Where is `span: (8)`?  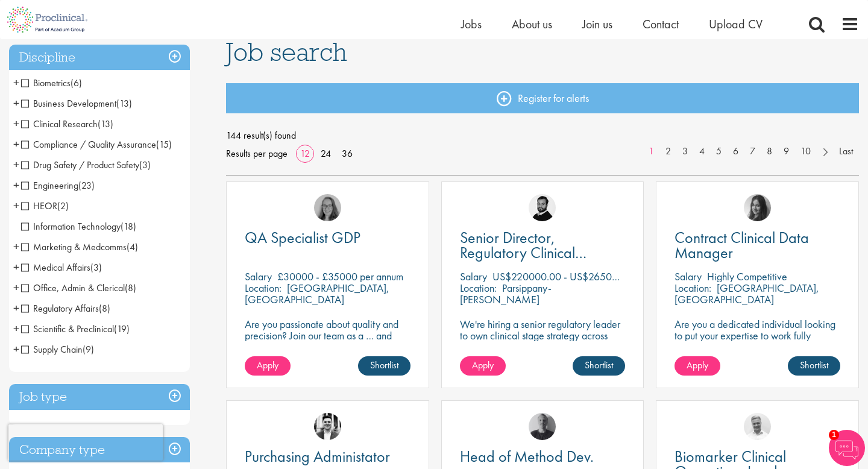 span: (8) is located at coordinates (104, 308).